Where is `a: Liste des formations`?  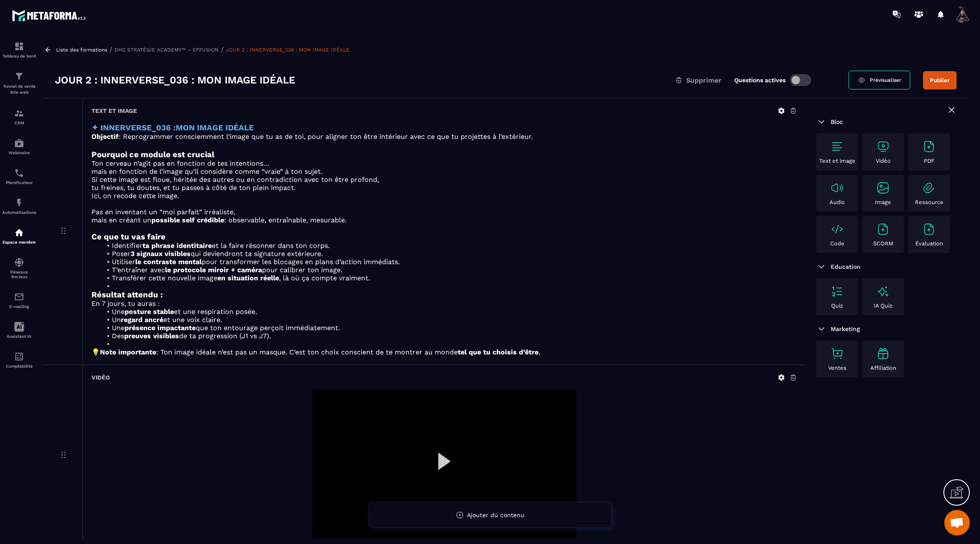 a: Liste des formations is located at coordinates (82, 49).